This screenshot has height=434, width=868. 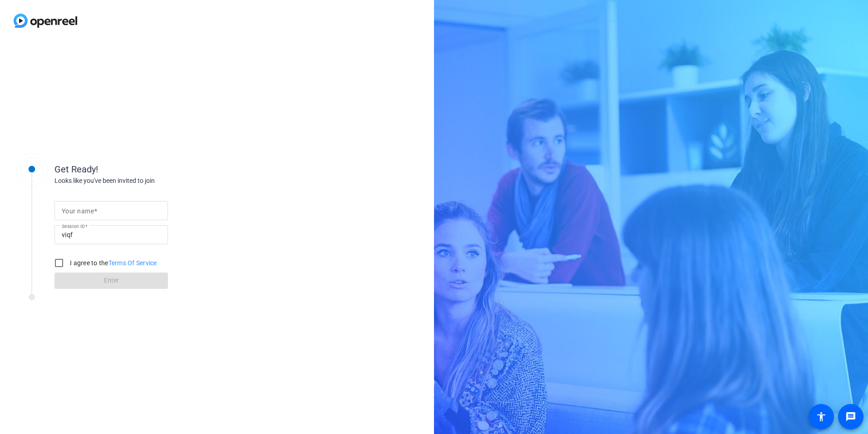 I want to click on div: Get Ready!, so click(x=145, y=169).